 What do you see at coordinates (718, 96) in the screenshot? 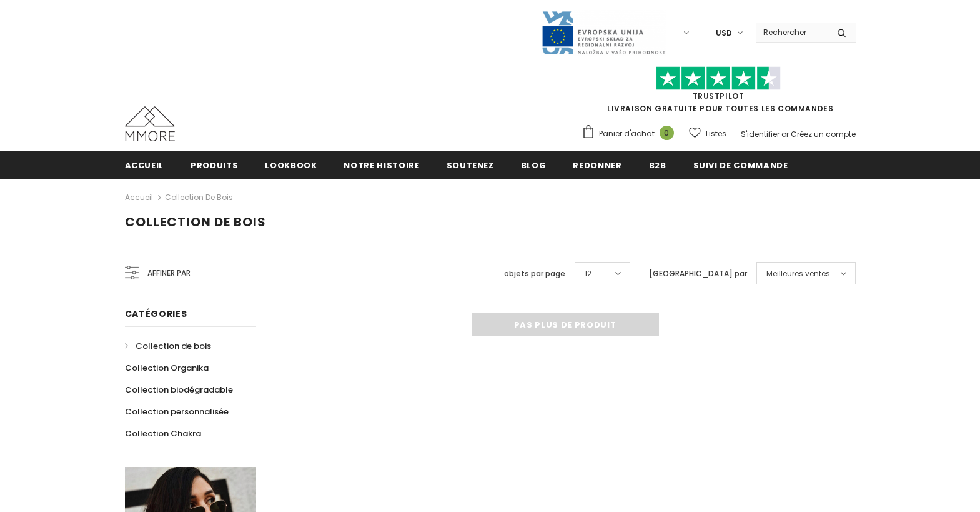
I see `a: TrustPilot` at bounding box center [718, 96].